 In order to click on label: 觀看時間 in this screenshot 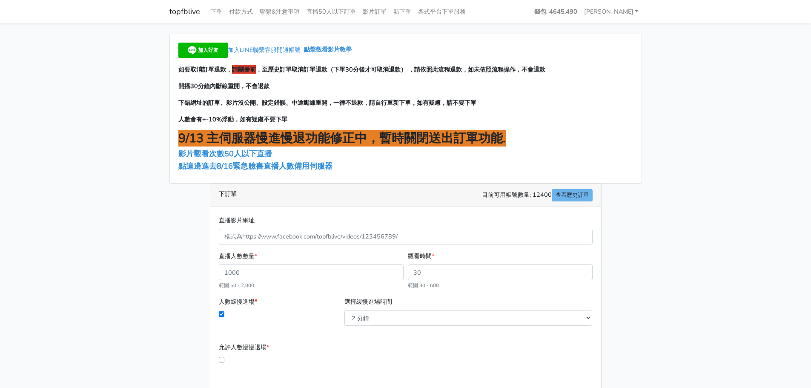, I will do `click(421, 256)`.